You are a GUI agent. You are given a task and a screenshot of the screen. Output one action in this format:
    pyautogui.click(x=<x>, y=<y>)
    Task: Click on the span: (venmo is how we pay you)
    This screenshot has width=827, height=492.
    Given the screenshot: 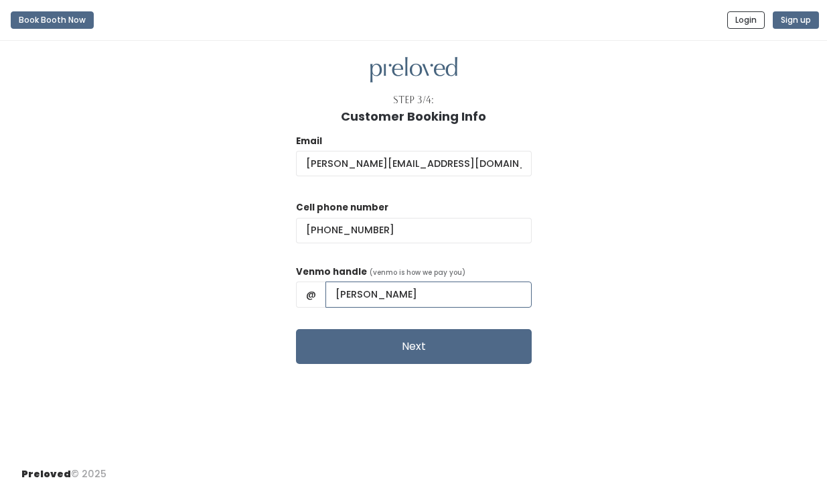 What is the action you would take?
    pyautogui.click(x=417, y=272)
    